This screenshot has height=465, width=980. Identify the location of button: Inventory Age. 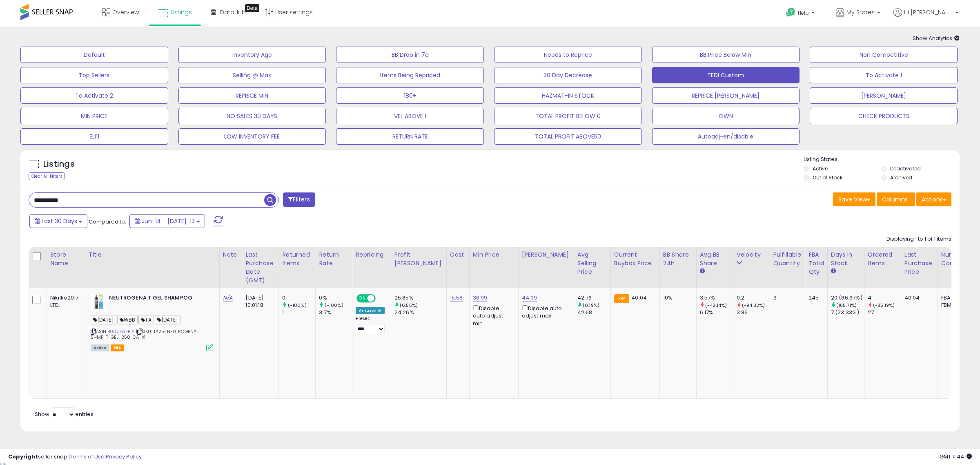
(252, 55).